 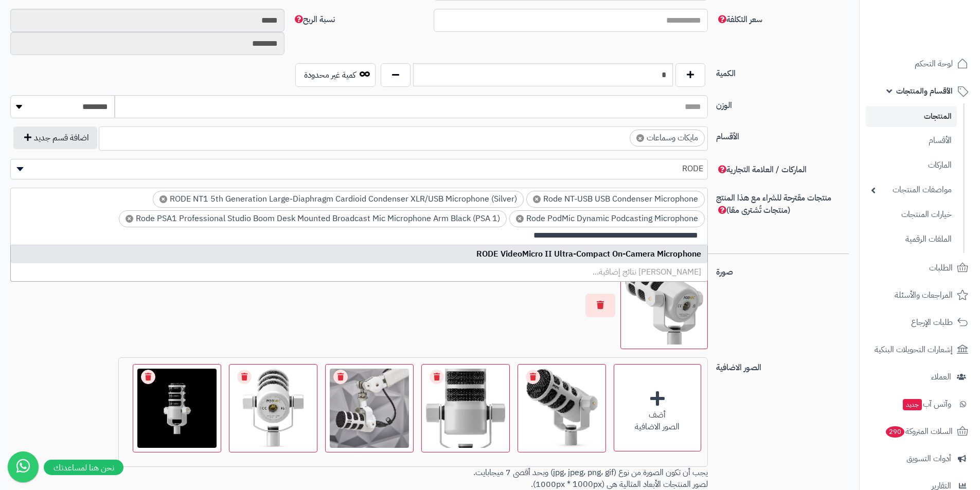 I want to click on span: لوحة التحكم, so click(x=934, y=64).